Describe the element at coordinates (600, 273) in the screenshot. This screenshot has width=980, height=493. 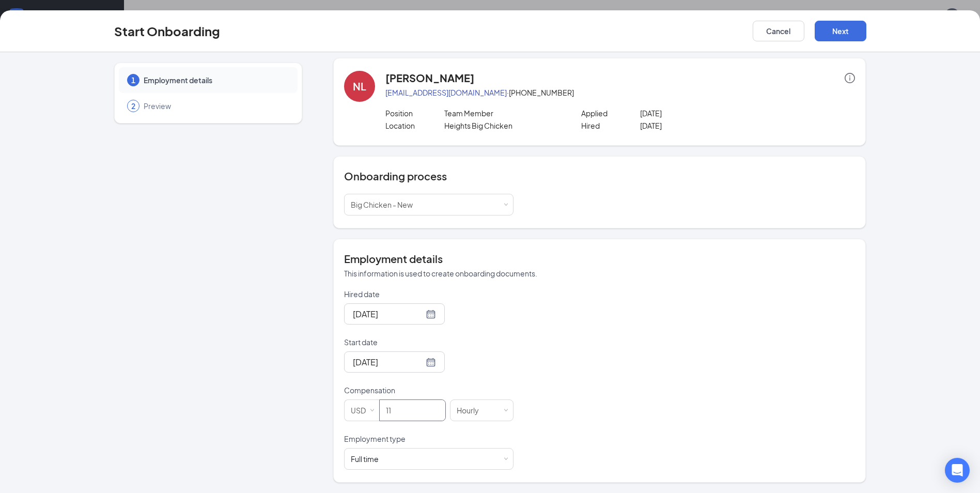
I see `p: This information is used to create onboarding documents.` at that location.